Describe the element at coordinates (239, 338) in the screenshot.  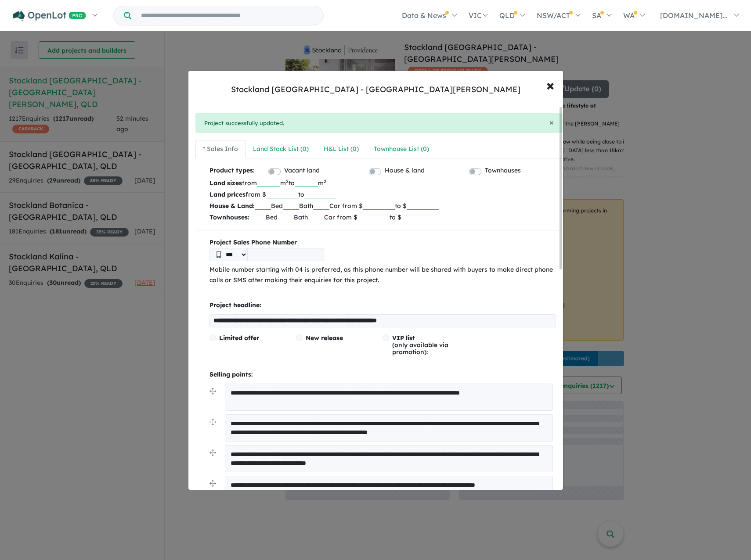
I see `span: Limited offer` at that location.